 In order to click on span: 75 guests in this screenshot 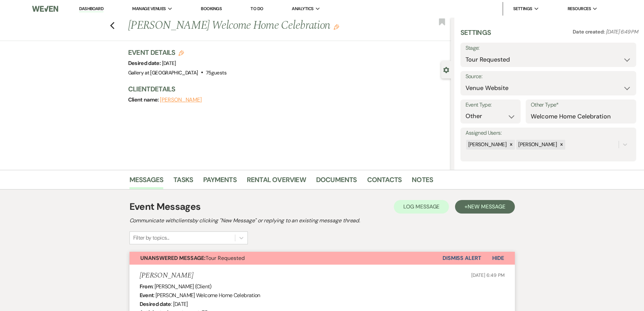, I will do `click(216, 73)`.